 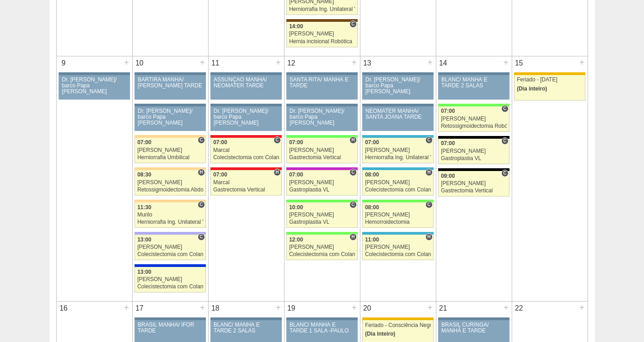 What do you see at coordinates (322, 87) in the screenshot?
I see `a: SANTA RITA/ MANHÃ E TARDE` at bounding box center [322, 87].